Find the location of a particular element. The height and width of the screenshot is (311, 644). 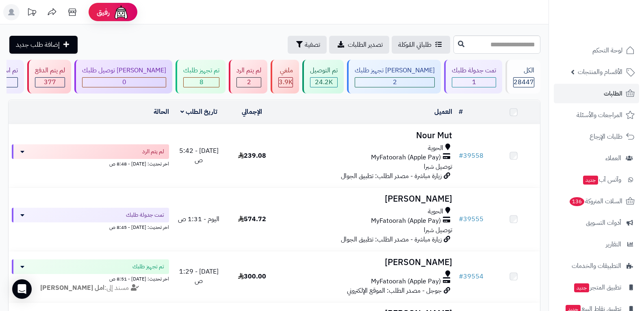

a: السلات المتروكة136 is located at coordinates (596, 201).